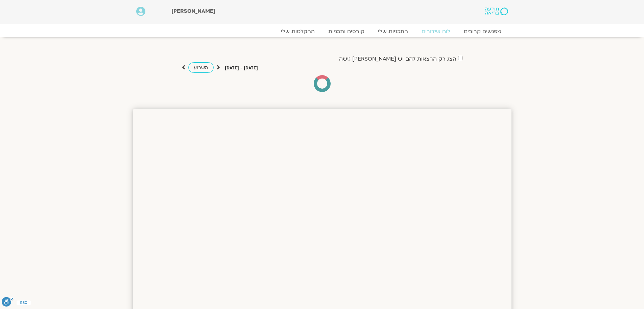 The width and height of the screenshot is (644, 309). Describe the element at coordinates (393, 31) in the screenshot. I see `a: התכניות שלי` at that location.